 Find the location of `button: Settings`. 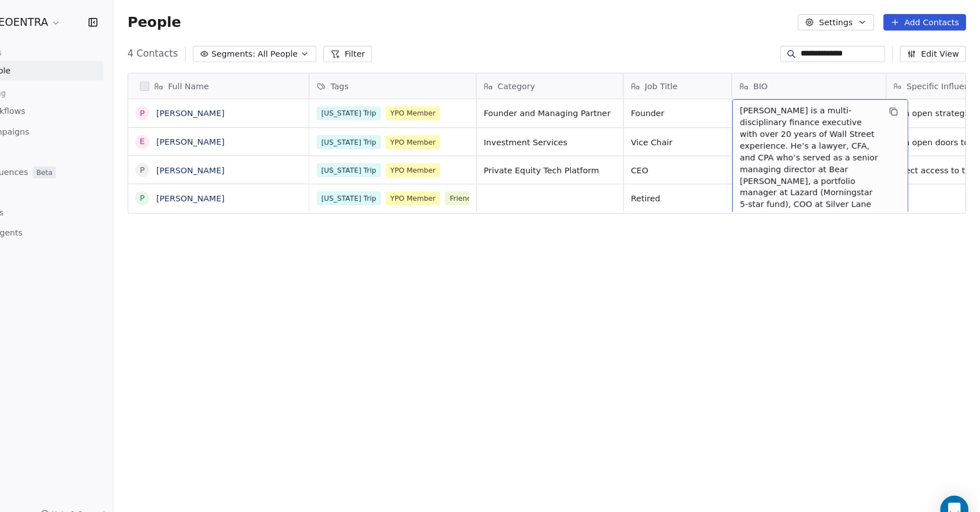

button: Settings is located at coordinates (841, 21).